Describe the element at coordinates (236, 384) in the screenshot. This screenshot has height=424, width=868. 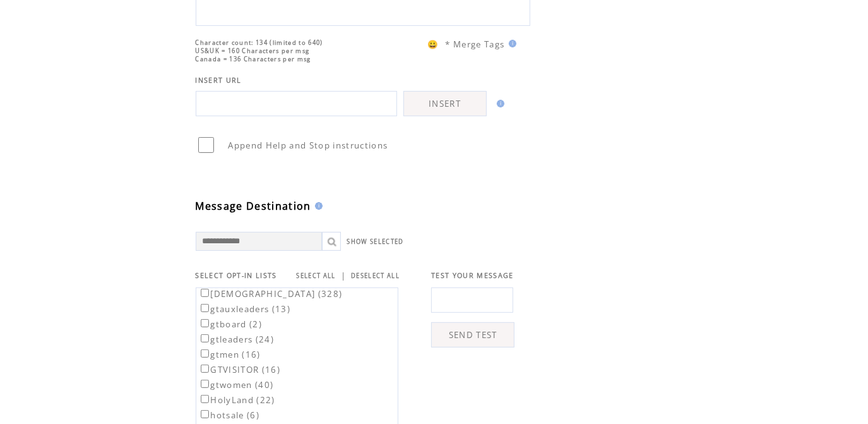
I see `label: gtwomen (40)` at that location.